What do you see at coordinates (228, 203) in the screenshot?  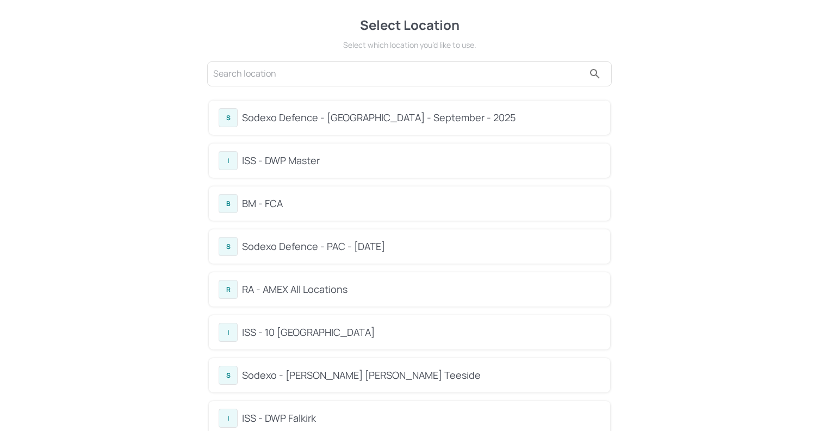 I see `div: B` at bounding box center [228, 203].